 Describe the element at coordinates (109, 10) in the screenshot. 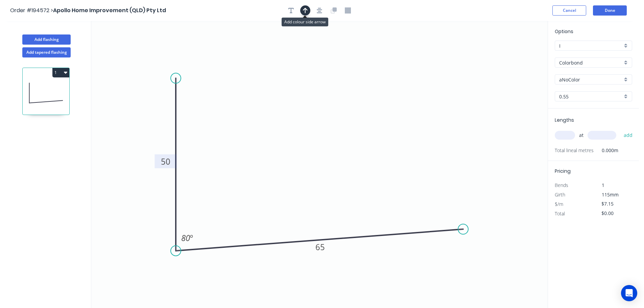

I see `span: Apollo Home Improvement (QLD) Pty Ltd` at that location.